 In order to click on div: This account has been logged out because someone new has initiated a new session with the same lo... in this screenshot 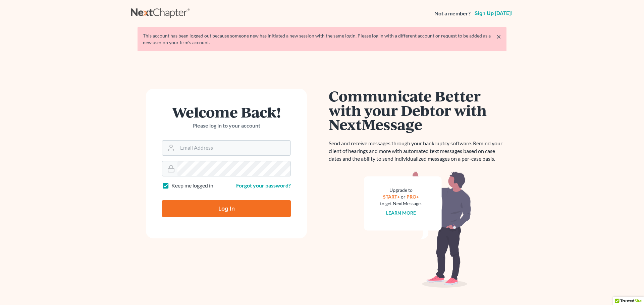, I will do `click(322, 39)`.